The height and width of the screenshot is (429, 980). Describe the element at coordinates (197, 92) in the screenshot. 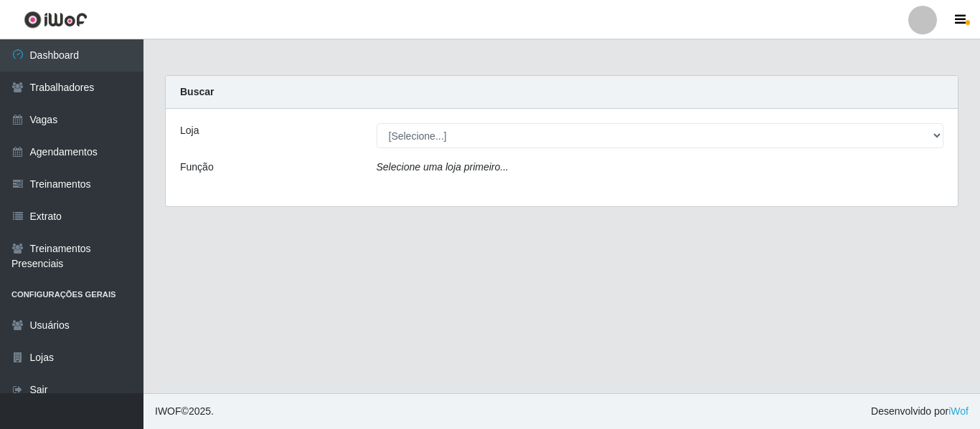

I see `strong: Buscar` at that location.